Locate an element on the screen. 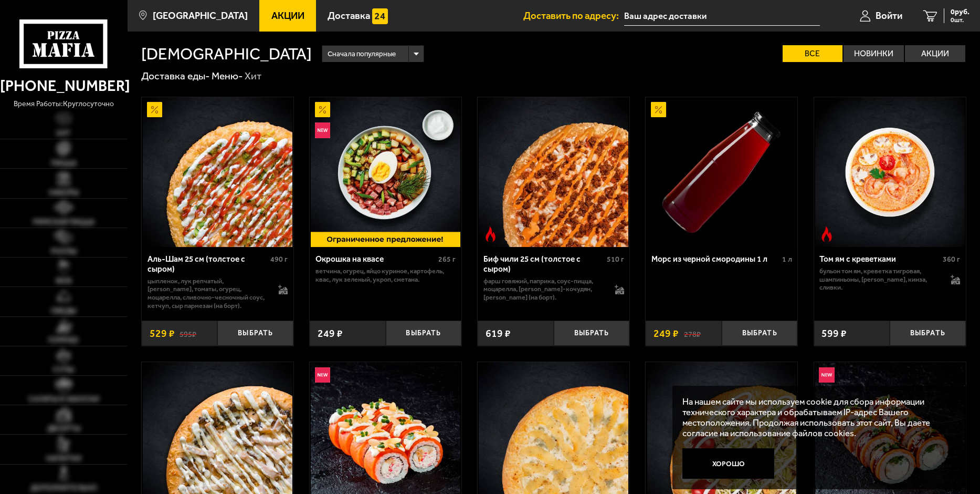 Image resolution: width=980 pixels, height=494 pixels. button: Хорошо is located at coordinates (728, 463).